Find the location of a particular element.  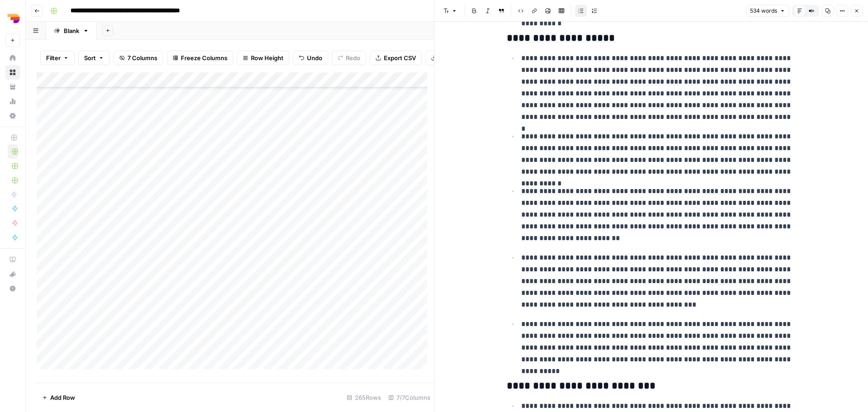

button: Row Height is located at coordinates (263, 58).